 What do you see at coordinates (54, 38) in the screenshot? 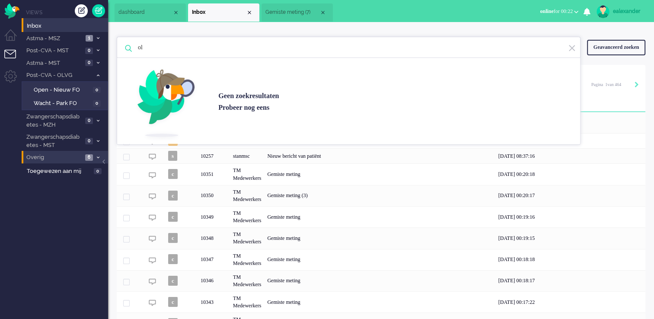
I see `span: Astma - MSZ` at bounding box center [54, 38].